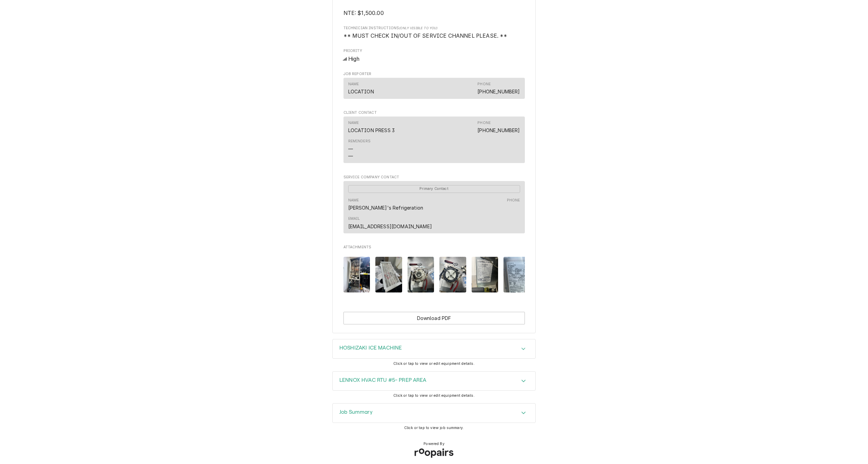  I want to click on div: Attachments, so click(434, 270).